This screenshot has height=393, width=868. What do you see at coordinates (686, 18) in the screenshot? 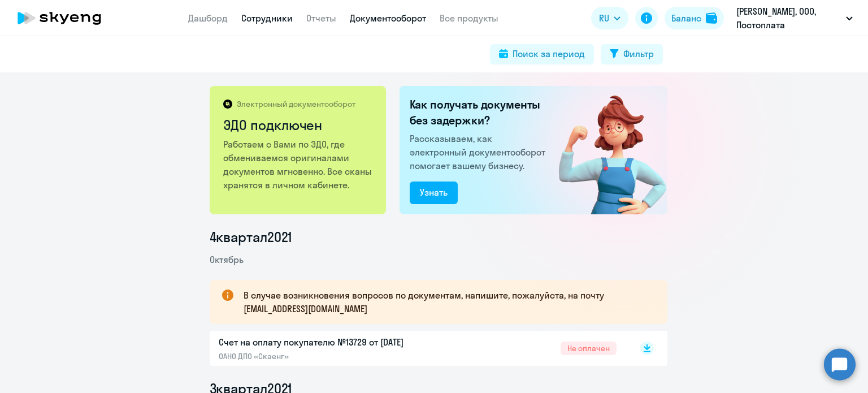
I see `div: Баланс` at bounding box center [686, 18].